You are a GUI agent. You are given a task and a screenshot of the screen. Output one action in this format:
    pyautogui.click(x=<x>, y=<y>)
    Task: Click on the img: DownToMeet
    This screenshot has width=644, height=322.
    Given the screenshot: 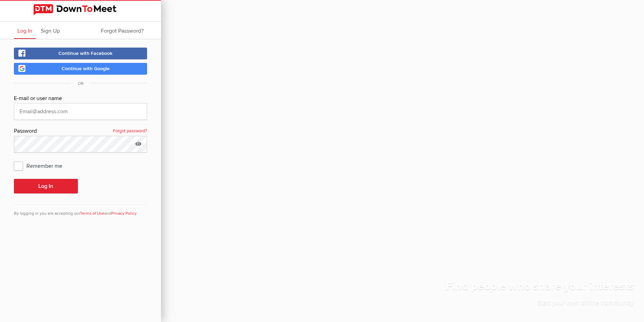 What is the action you would take?
    pyautogui.click(x=80, y=10)
    